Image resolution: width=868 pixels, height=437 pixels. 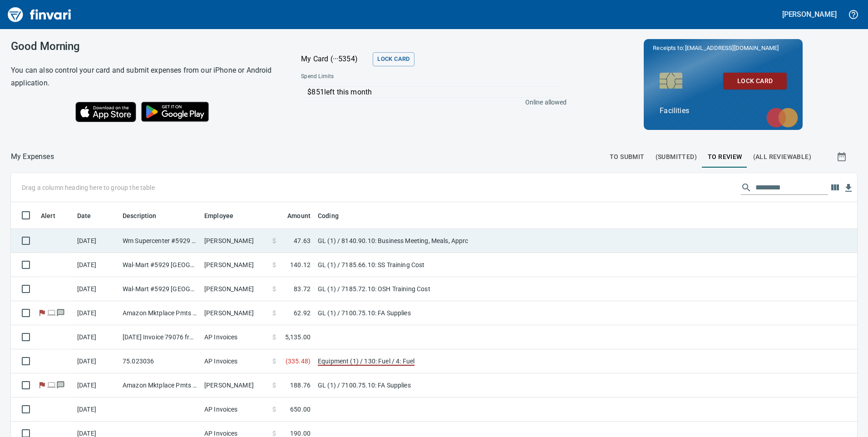 I want to click on h3: Good Morning, so click(x=145, y=46).